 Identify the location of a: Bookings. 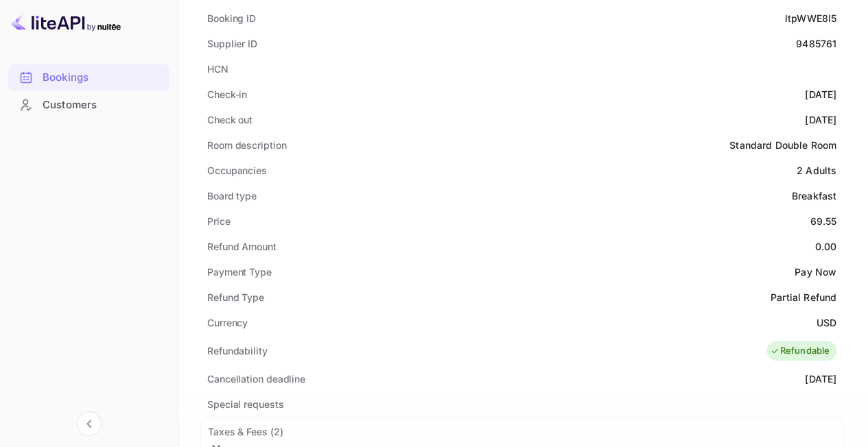
(88, 76).